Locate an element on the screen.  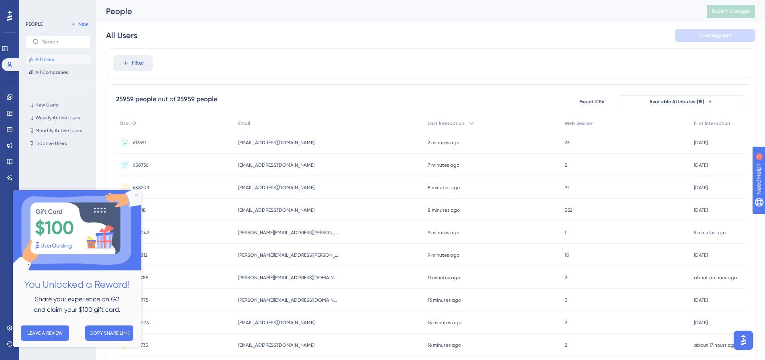
span: and claim your $100 gift card. is located at coordinates (64, 119).